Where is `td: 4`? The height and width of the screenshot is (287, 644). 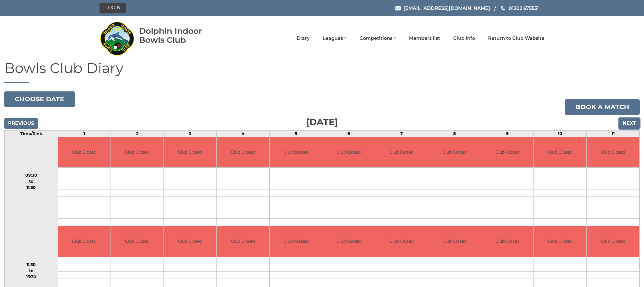
td: 4 is located at coordinates (243, 133).